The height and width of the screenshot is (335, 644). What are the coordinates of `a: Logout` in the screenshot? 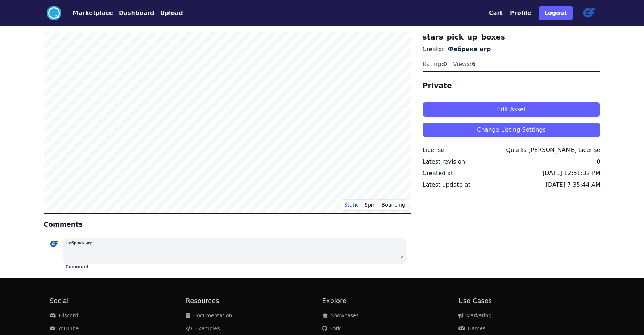 It's located at (556, 13).